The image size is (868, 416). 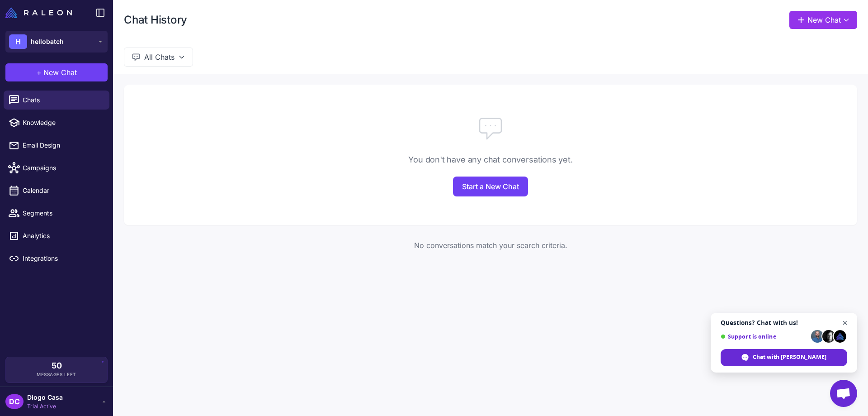 What do you see at coordinates (491, 187) in the screenshot?
I see `a: Start a New Chat` at bounding box center [491, 187].